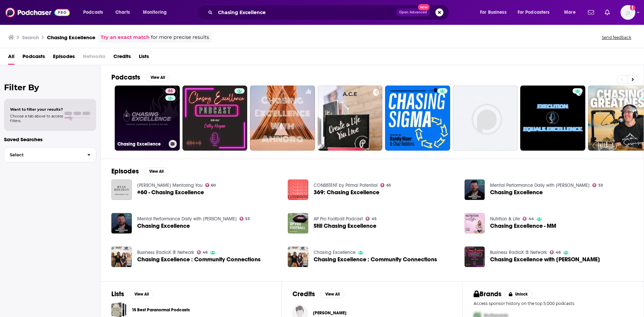 The height and width of the screenshot is (317, 644). Describe the element at coordinates (170, 185) in the screenshot. I see `a: Ryan Holiday Mentoring You` at that location.